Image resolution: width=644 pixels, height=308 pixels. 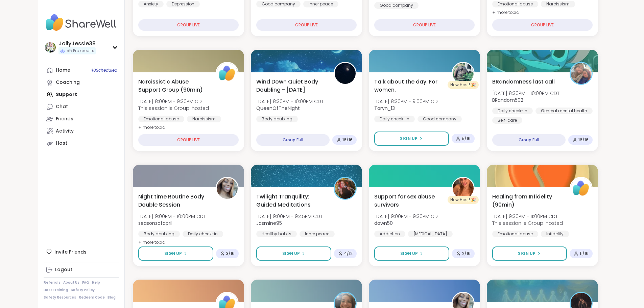 What do you see at coordinates (183, 4) in the screenshot?
I see `div: Depression` at bounding box center [183, 4].